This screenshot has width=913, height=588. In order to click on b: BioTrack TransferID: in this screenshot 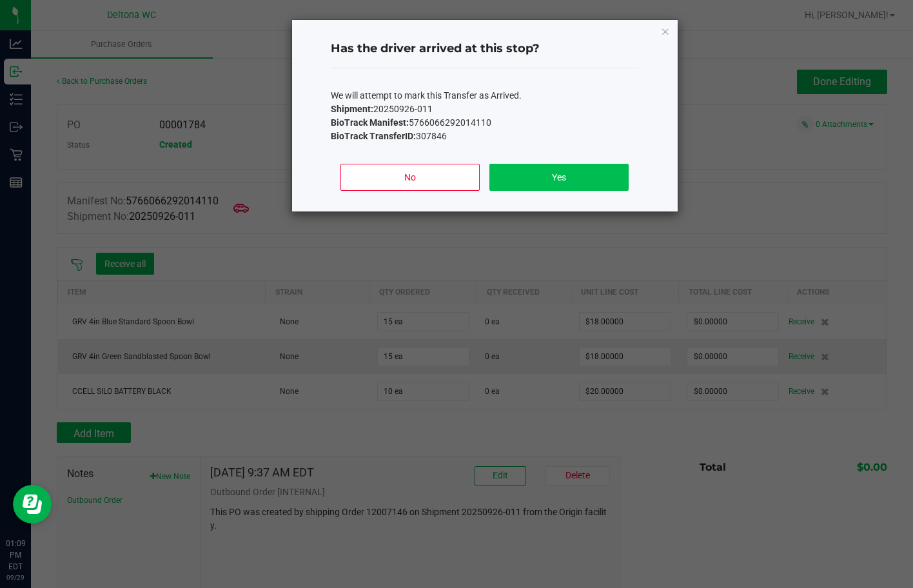, I will do `click(373, 136)`.